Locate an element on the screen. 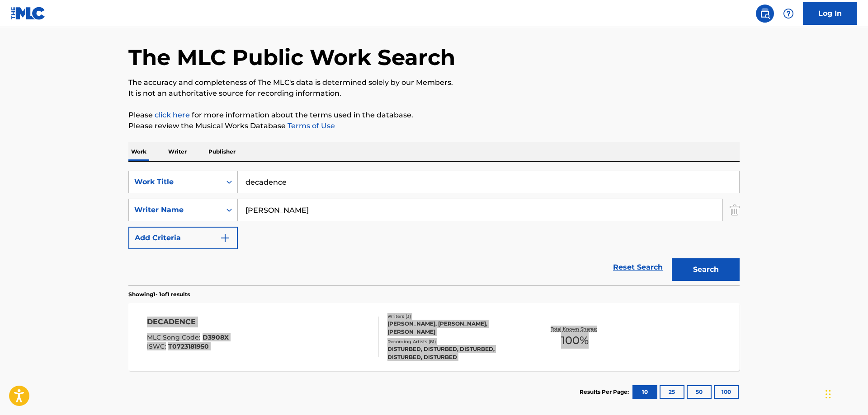 This screenshot has height=415, width=868. div: Writer Name is located at coordinates (175, 210).